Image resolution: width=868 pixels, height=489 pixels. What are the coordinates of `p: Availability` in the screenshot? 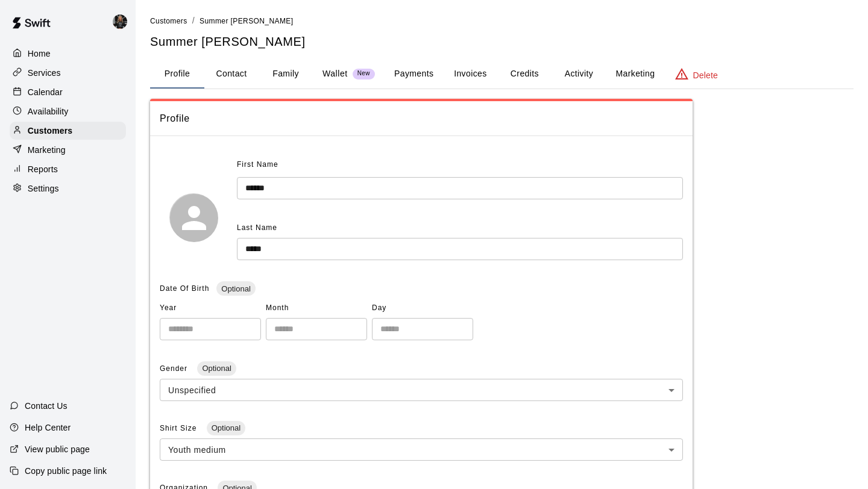 It's located at (48, 111).